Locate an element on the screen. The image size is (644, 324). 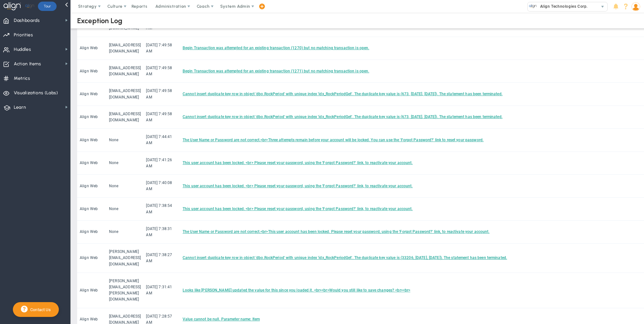
span: Huddles is located at coordinates (22, 49).